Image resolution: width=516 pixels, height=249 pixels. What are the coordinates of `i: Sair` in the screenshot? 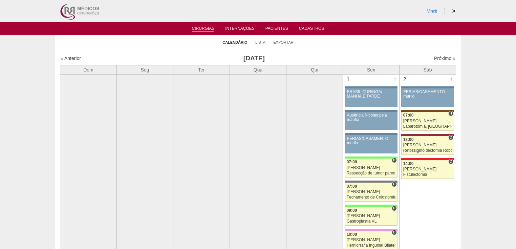 It's located at (454, 11).